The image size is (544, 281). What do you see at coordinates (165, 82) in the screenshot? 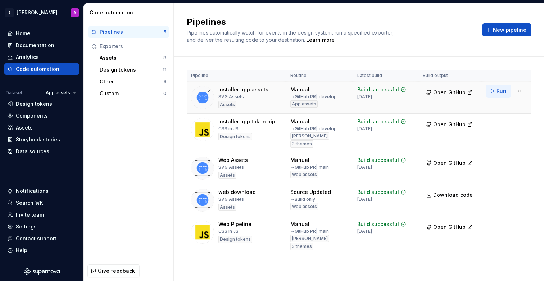
I see `div: 3` at bounding box center [165, 82].